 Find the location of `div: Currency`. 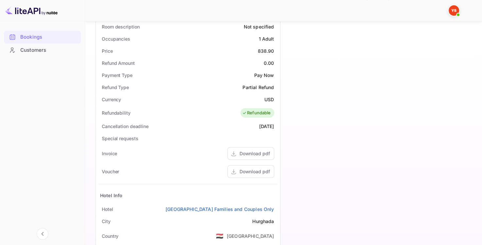

div: Currency is located at coordinates (111, 99).